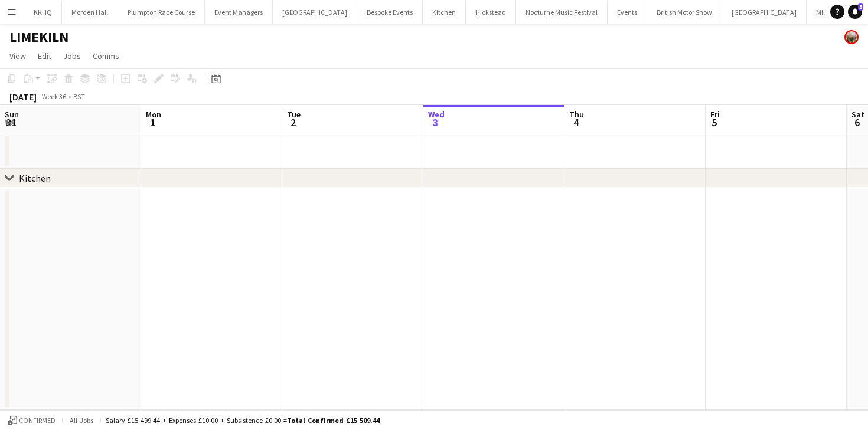 The image size is (868, 430). Describe the element at coordinates (627, 12) in the screenshot. I see `button: Events` at that location.